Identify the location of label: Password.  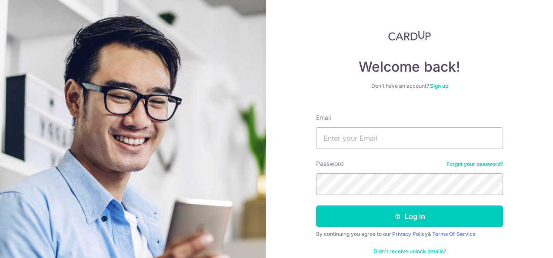
(330, 164).